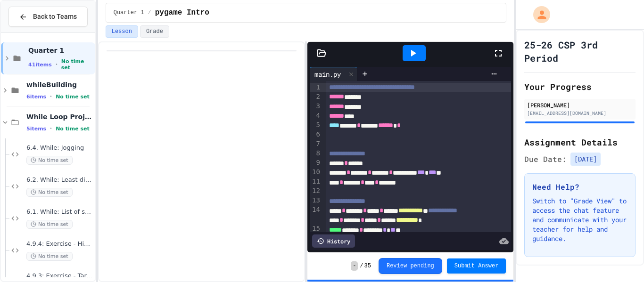 This screenshot has width=644, height=282. I want to click on button: Submit Answer, so click(476, 266).